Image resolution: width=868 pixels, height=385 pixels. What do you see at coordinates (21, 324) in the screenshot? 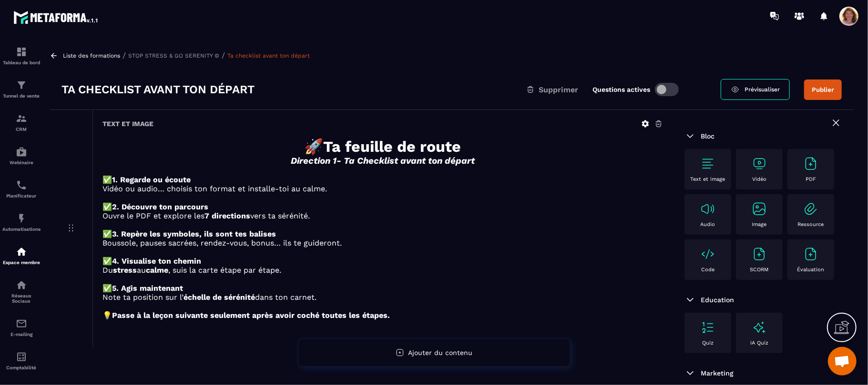
I see `img: email` at bounding box center [21, 324].